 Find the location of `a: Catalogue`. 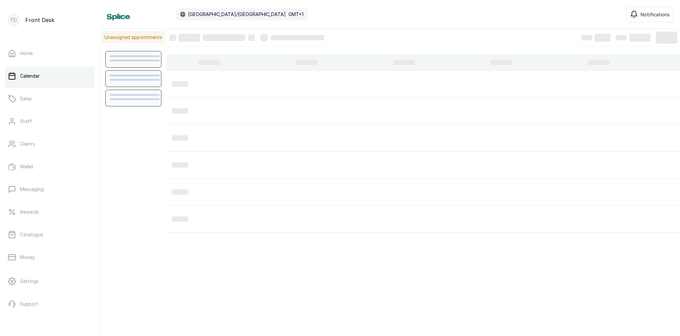

a: Catalogue is located at coordinates (50, 235).